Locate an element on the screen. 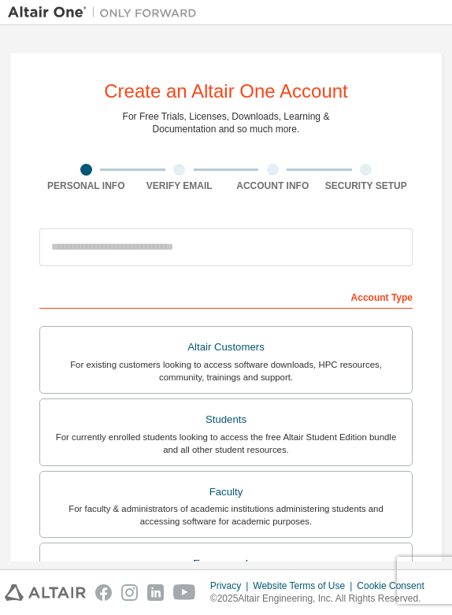  div: Cookie Consent is located at coordinates (395, 586).